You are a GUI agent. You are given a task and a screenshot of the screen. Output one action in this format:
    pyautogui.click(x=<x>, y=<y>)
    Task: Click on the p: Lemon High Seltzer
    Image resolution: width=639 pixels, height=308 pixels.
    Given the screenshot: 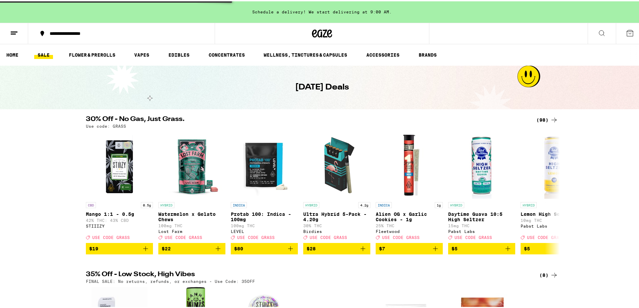 What is the action you would take?
    pyautogui.click(x=554, y=213)
    